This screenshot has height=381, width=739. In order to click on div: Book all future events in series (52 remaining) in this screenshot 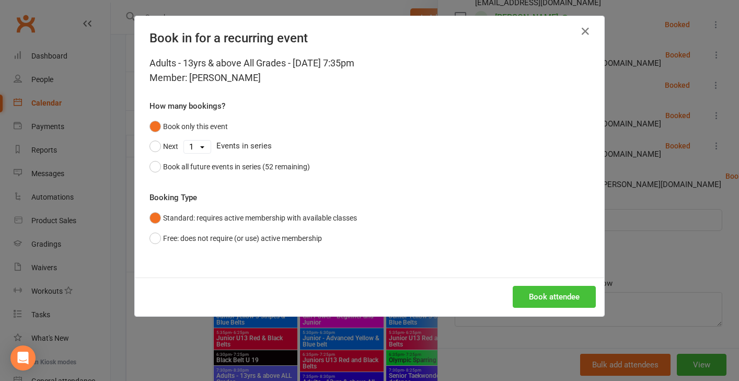, I will do `click(236, 167)`.